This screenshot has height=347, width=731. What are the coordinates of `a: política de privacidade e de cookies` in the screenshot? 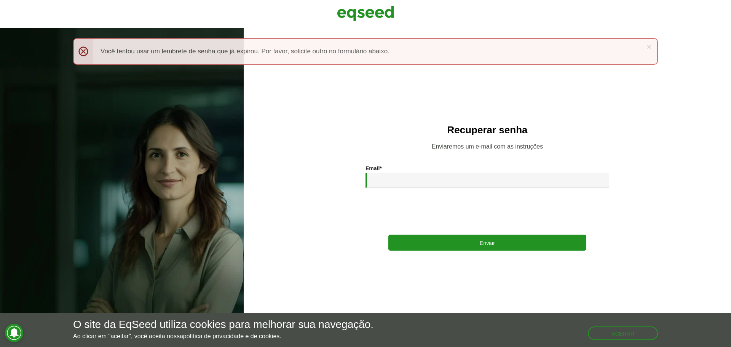 It's located at (231, 336).